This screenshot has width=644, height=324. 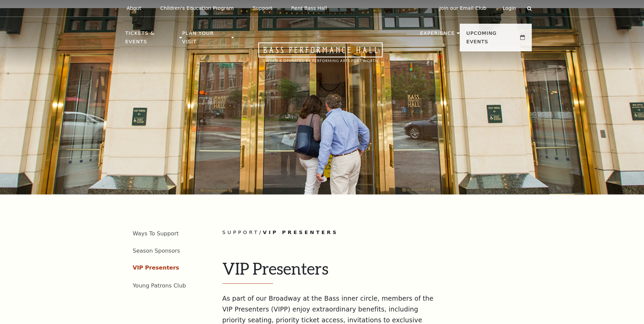 I want to click on span: VIP Presenters, so click(x=301, y=232).